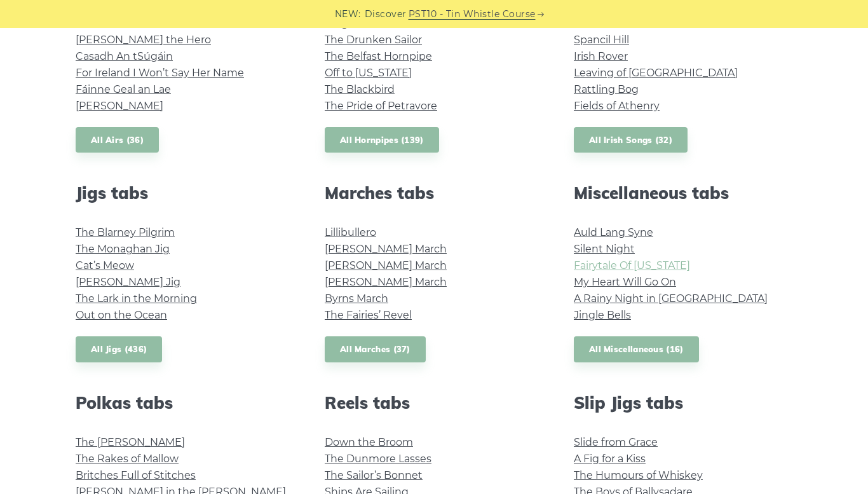 This screenshot has width=868, height=494. I want to click on a: Rattling Bog, so click(606, 89).